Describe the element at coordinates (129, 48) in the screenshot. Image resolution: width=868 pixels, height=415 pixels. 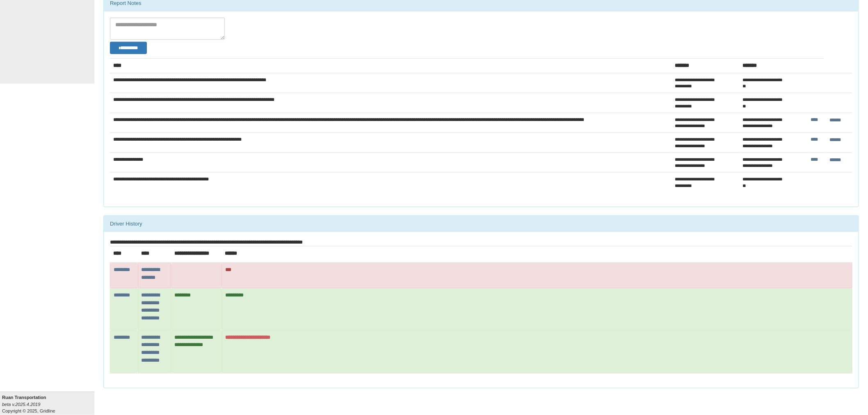
I see `button: Change Filter Options` at that location.